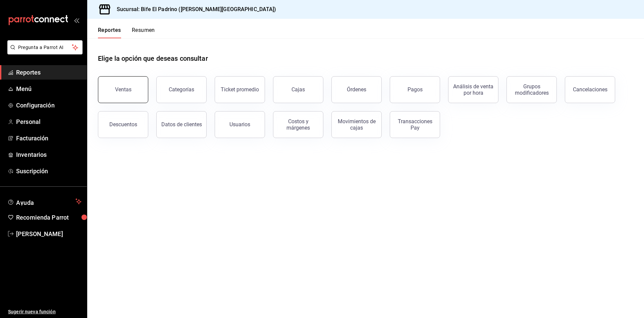  I want to click on span: Ayuda, so click(44, 201).